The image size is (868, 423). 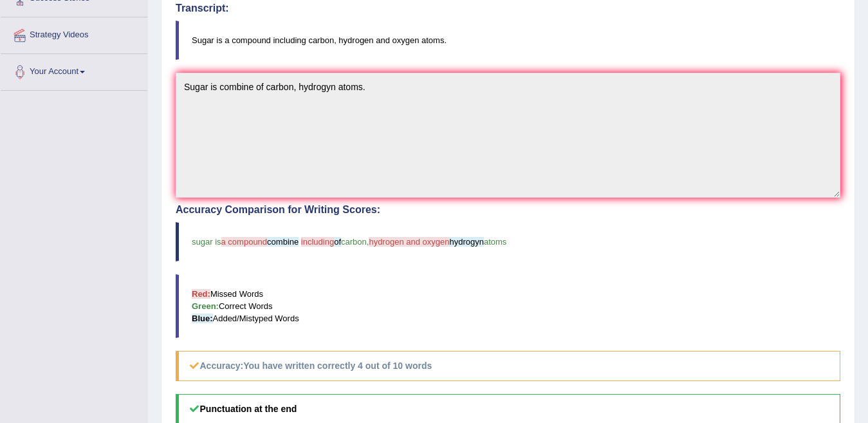 I want to click on blockquote: Missed Words Correct Words Added/Mistyped Words, so click(x=508, y=305).